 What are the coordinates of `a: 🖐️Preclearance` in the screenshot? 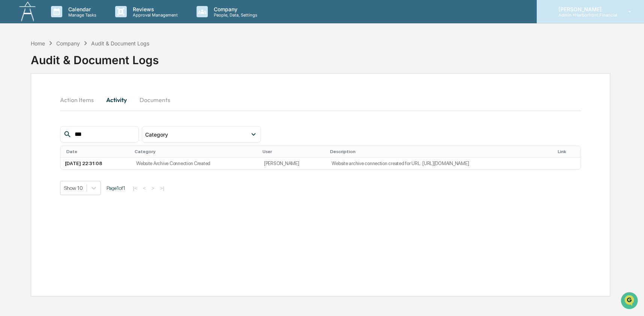 It's located at (28, 98).